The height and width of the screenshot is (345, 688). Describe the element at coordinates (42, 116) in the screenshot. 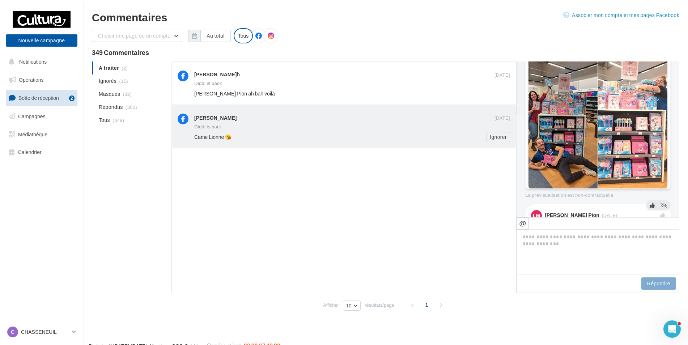

I see `a: Campagnes` at that location.